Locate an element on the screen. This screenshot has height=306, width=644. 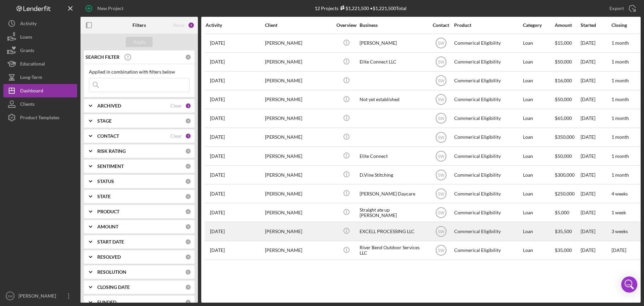
div: 1 is located at coordinates (188, 136).